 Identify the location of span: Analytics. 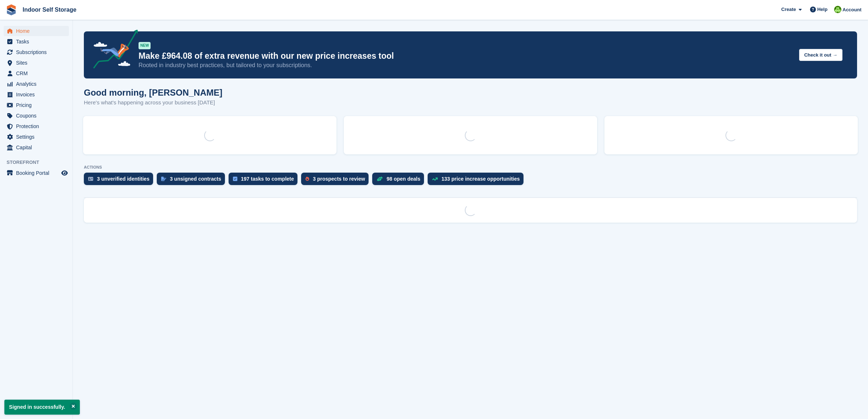
(38, 84).